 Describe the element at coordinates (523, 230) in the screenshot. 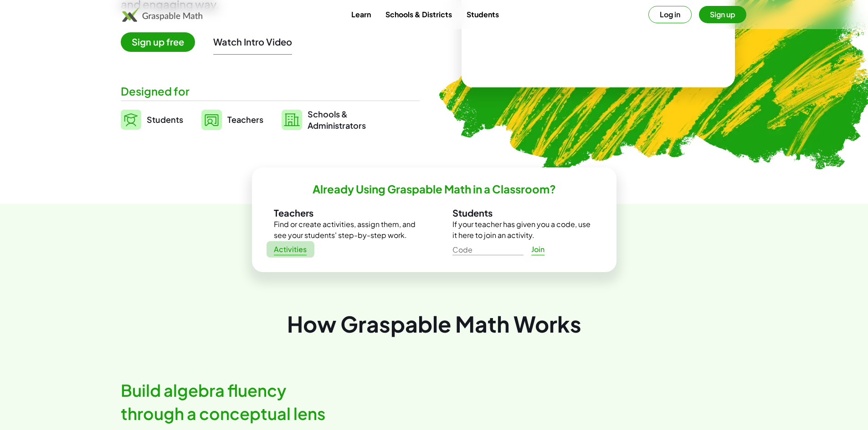

I see `p: If your teacher has given you a code, use it here to join an activity.` at that location.